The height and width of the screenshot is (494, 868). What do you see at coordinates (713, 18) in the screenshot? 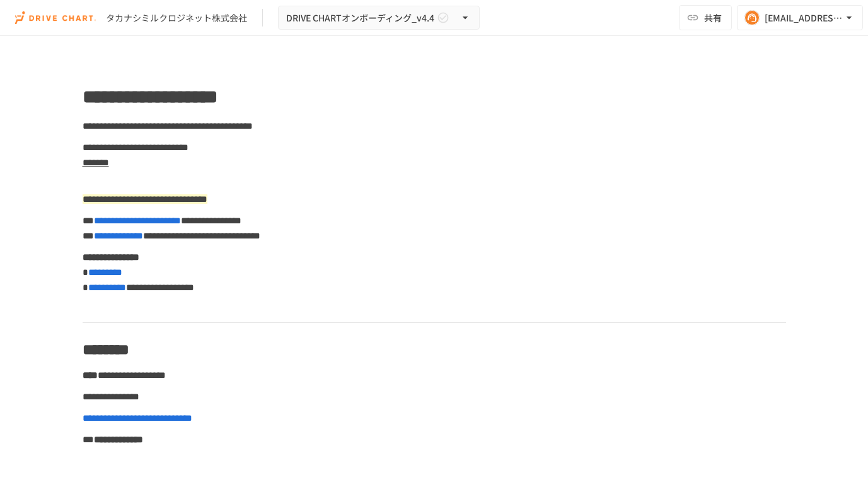
I see `span: 共有` at bounding box center [713, 18].